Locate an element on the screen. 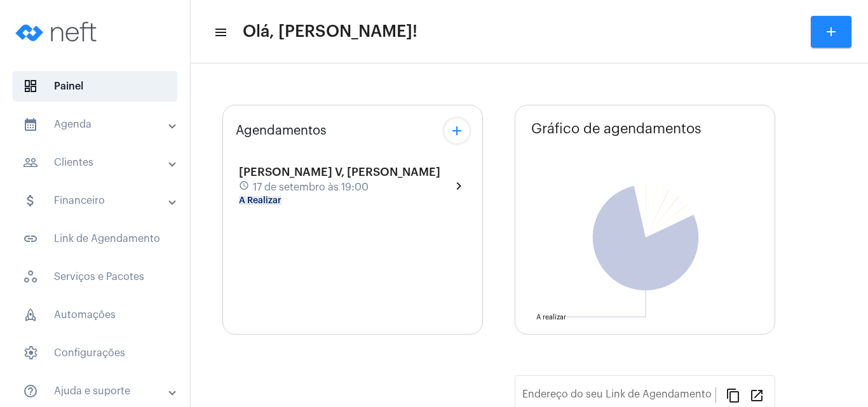 This screenshot has width=868, height=407. mat-expansion-panel-header: sidenav iconAjuda e suporte is located at coordinates (98, 391).